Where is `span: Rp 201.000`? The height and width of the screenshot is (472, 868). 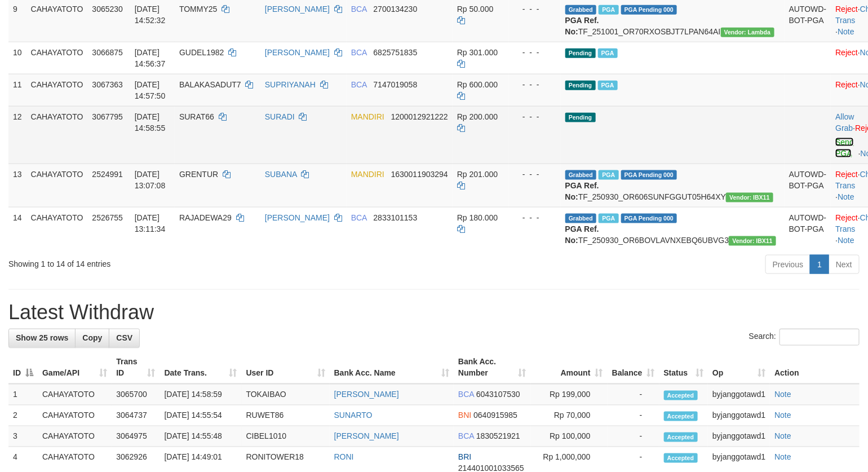
span: Rp 201.000 is located at coordinates (478, 174).